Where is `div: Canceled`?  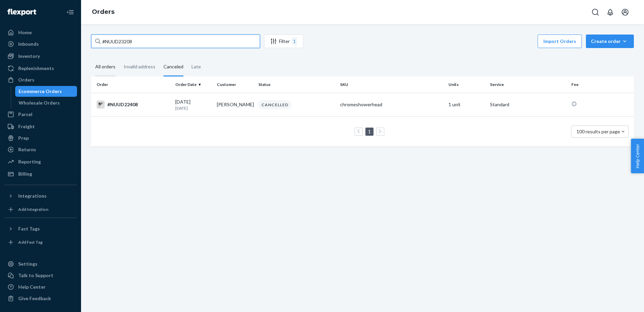 div: Canceled is located at coordinates (173, 67).